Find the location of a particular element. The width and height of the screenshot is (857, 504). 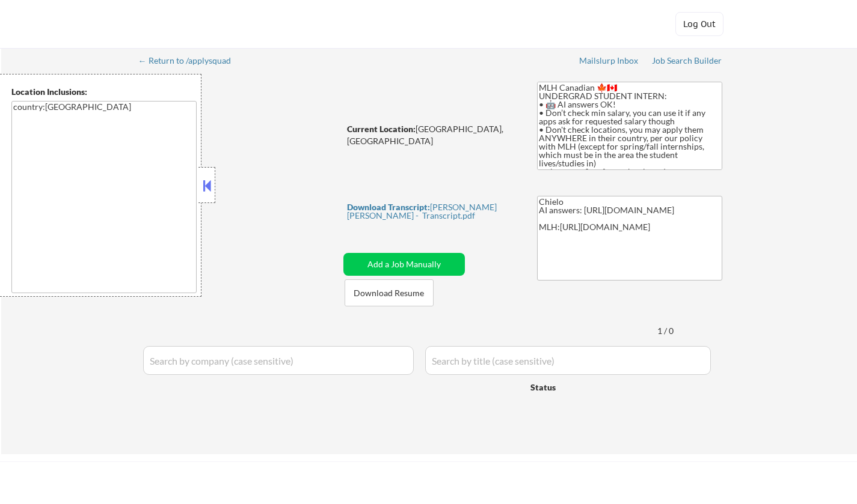

a: Job Search Builder is located at coordinates (687, 62).